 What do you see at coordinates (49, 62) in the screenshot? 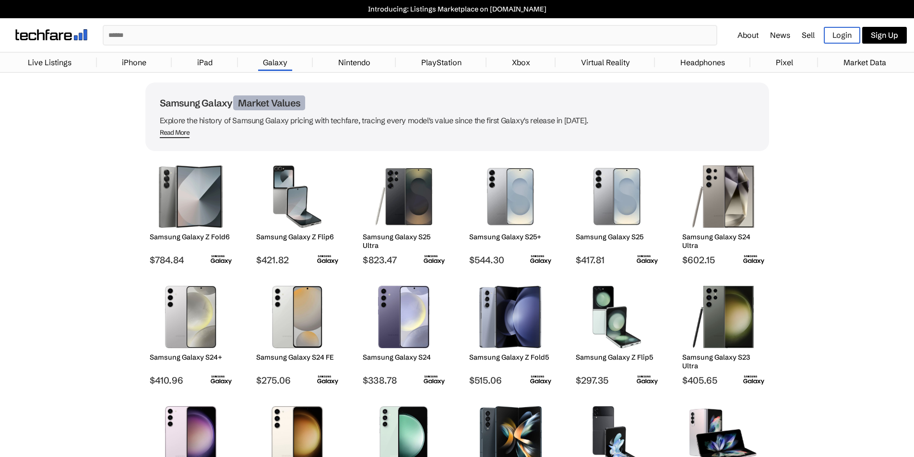
I see `a: Live Listings` at bounding box center [49, 62].